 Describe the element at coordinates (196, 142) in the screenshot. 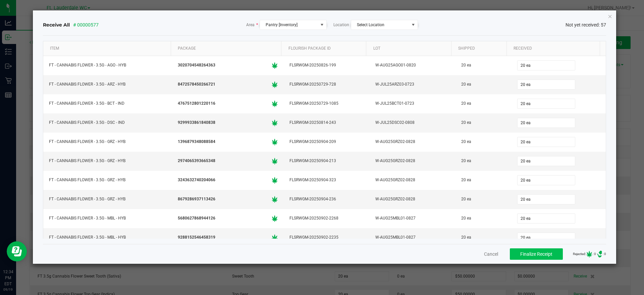

I see `span: 1396879348088584` at that location.